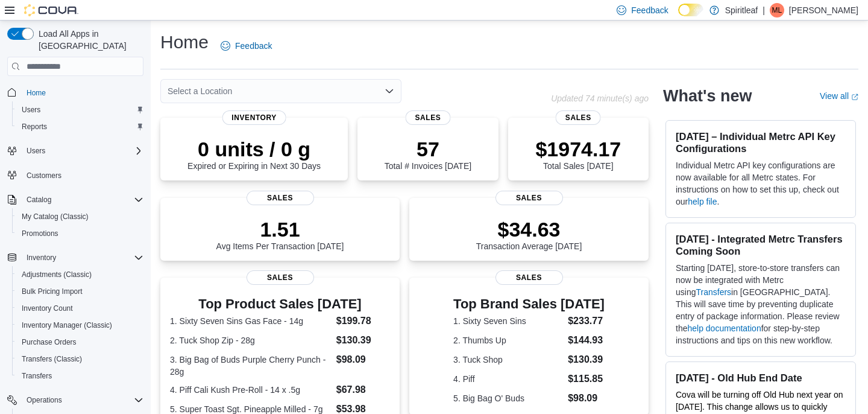 This screenshot has height=414, width=868. I want to click on img: Cova, so click(51, 10).